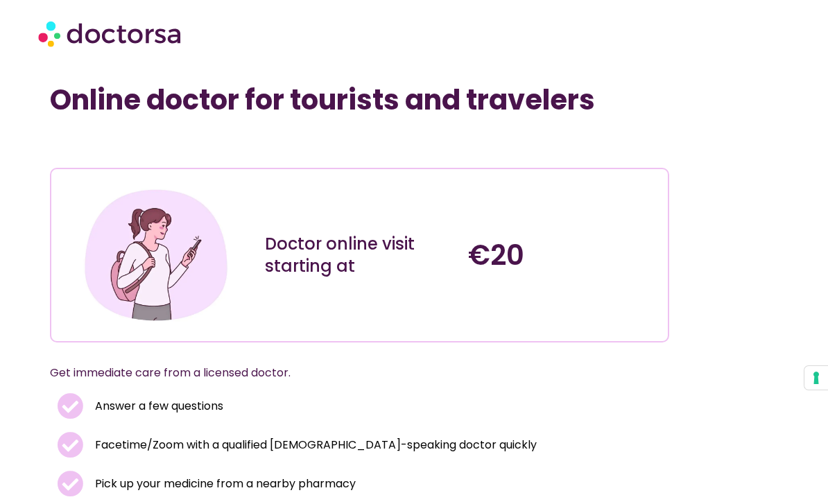 This screenshot has width=828, height=504. What do you see at coordinates (156, 255) in the screenshot?
I see `img: Illustration depicting a young woman in a casual outfit, engaged with her smartphone. She has a p...` at bounding box center [156, 255].